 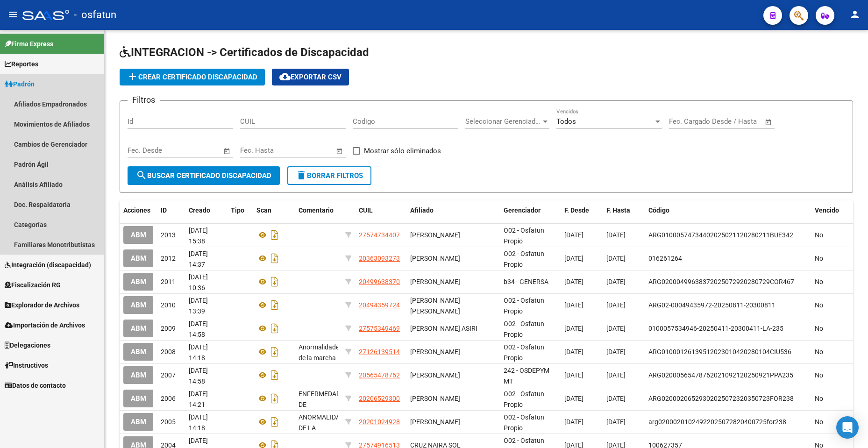 I want to click on span: 2011, so click(x=168, y=282).